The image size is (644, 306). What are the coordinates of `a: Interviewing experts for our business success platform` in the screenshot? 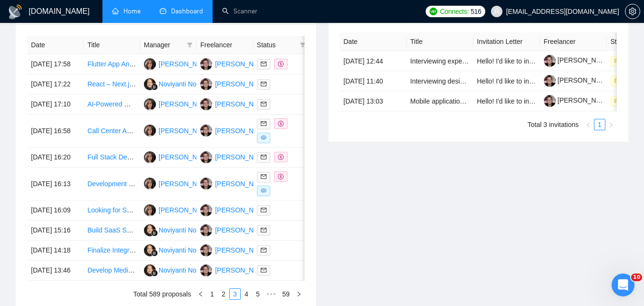 It's located at (491, 61).